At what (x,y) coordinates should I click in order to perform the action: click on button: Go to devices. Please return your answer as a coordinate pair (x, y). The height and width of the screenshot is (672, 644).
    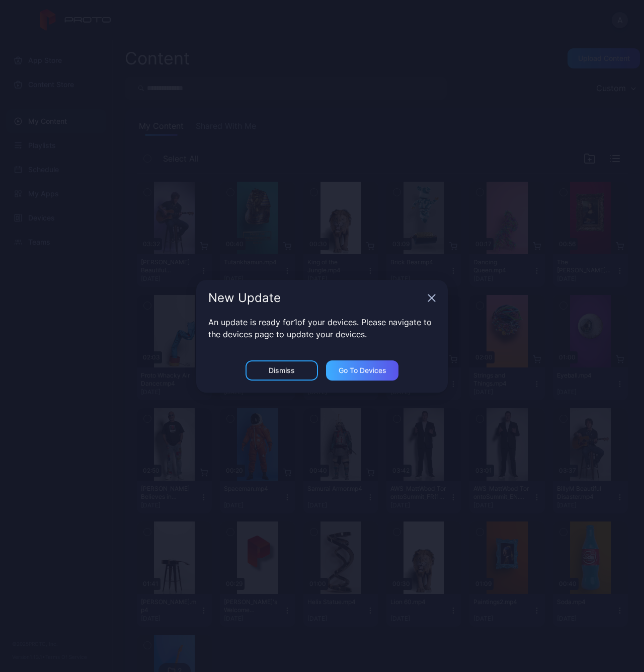
    Looking at the image, I should click on (362, 370).